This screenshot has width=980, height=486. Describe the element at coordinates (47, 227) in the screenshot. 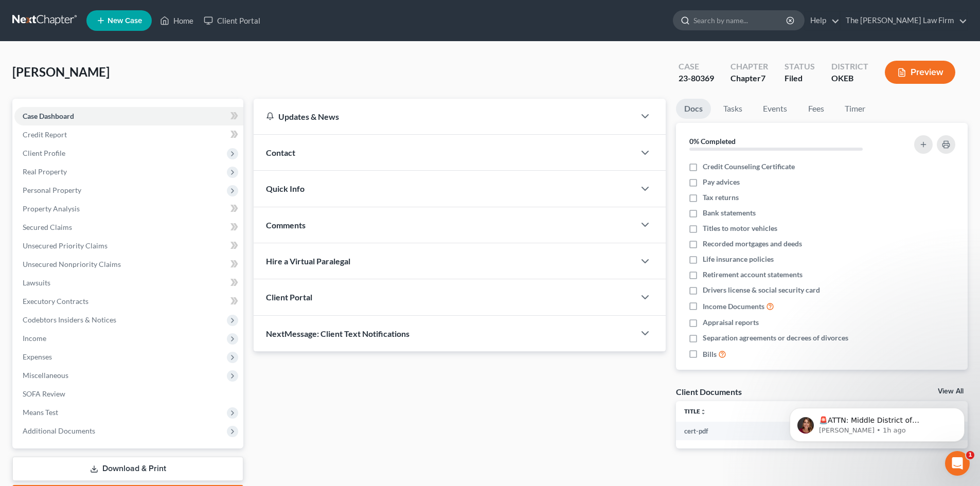

I see `span: Secured Claims` at that location.